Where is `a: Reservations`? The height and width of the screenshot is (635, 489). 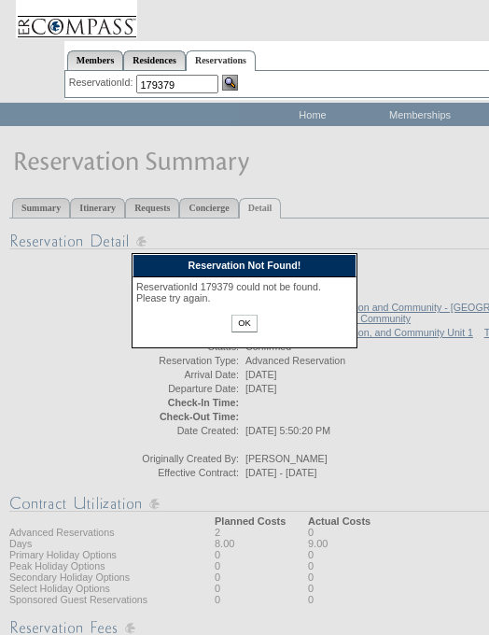 a: Reservations is located at coordinates (220, 61).